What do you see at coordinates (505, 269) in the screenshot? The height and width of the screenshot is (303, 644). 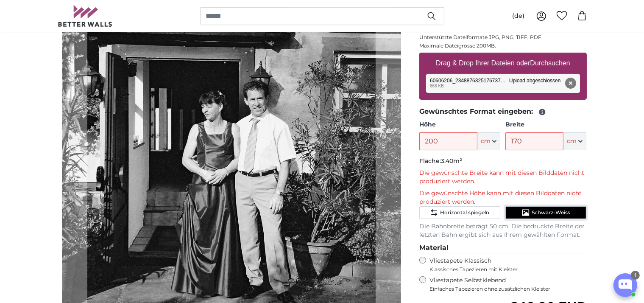 I see `span: Klassisches Tapezieren mit Kleister` at bounding box center [505, 269].